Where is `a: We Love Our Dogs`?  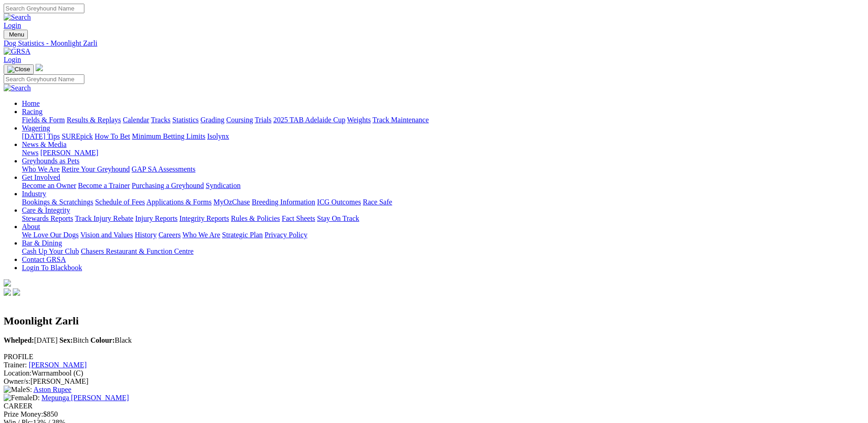
a: We Love Our Dogs is located at coordinates (50, 235).